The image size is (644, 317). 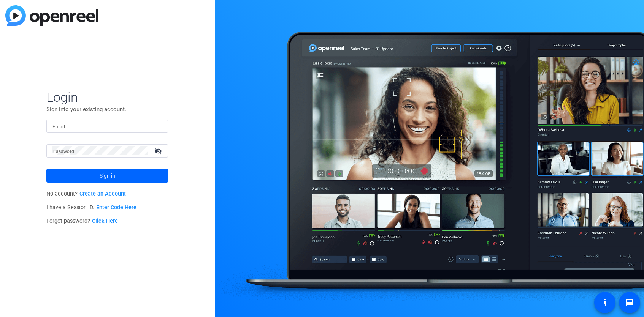 I want to click on span: No account?, so click(x=86, y=194).